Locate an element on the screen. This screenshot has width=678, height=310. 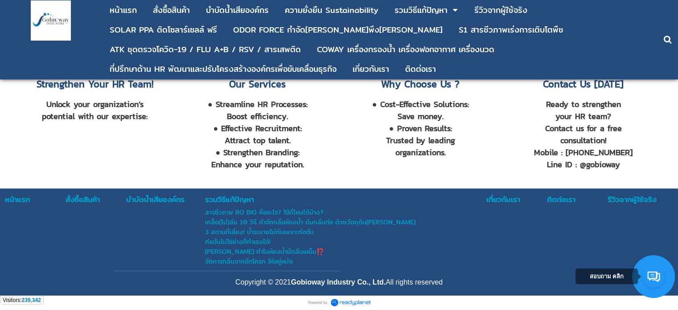
div: จัดการกลิ่นจากชักโครก ให้อยู่หมัด is located at coordinates (345, 261).